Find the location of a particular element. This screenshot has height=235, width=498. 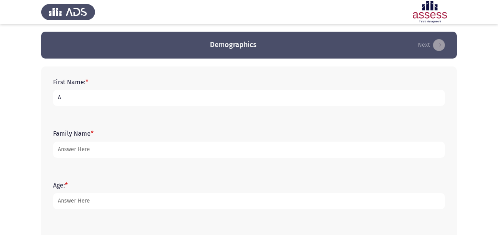

img: Assessment logo of ASSESS English Language Assessment (3 Module) (Ba - IB) is located at coordinates (429, 12).